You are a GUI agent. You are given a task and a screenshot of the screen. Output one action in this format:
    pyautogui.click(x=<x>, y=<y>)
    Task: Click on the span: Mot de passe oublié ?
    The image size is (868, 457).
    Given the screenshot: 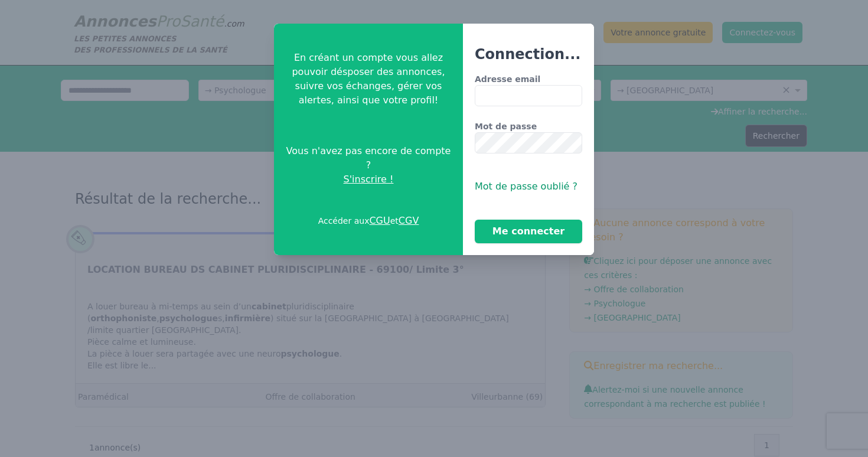 What is the action you would take?
    pyautogui.click(x=526, y=186)
    